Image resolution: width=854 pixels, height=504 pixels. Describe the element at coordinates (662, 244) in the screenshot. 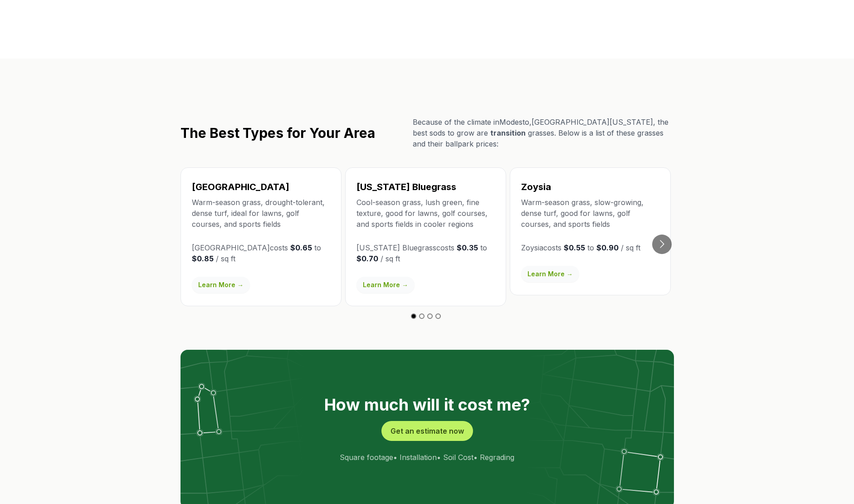

I see `button: Go to next slide` at that location.